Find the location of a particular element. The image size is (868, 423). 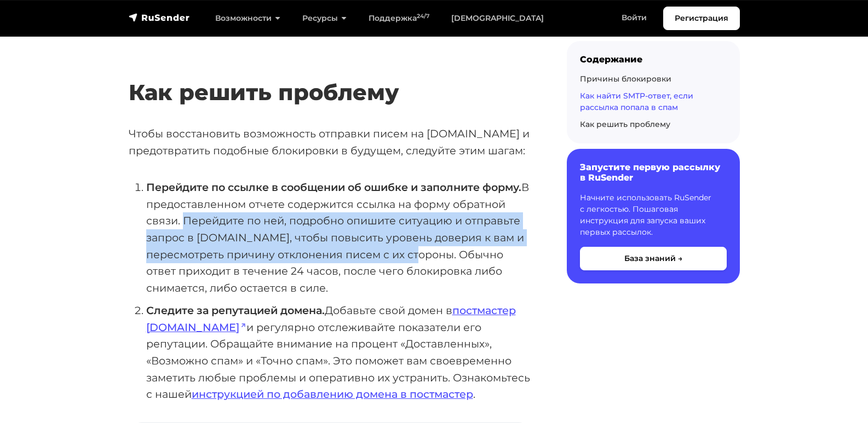

a: Поддержка24/7 is located at coordinates (399, 18).